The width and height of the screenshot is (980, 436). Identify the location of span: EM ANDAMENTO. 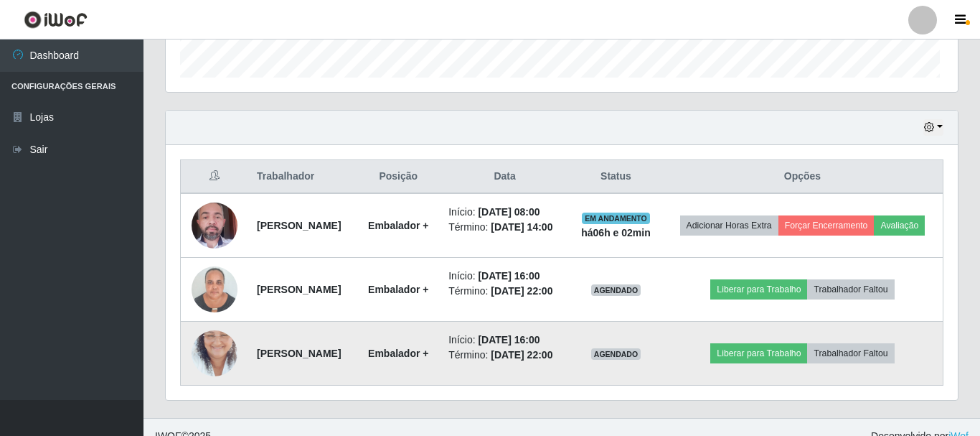
(616, 218).